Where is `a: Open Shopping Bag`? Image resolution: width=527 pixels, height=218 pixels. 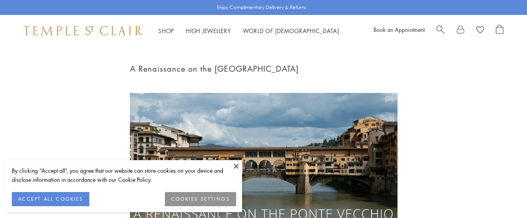 a: Open Shopping Bag is located at coordinates (500, 31).